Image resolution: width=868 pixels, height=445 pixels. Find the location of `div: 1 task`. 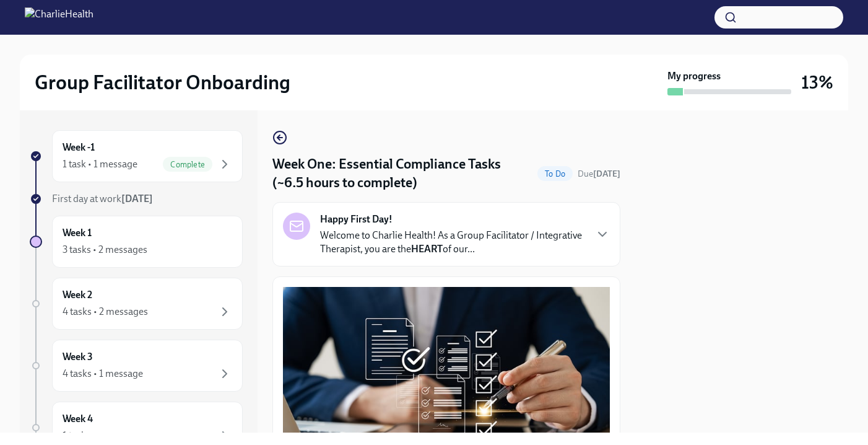

div: 1 task is located at coordinates (74, 435).